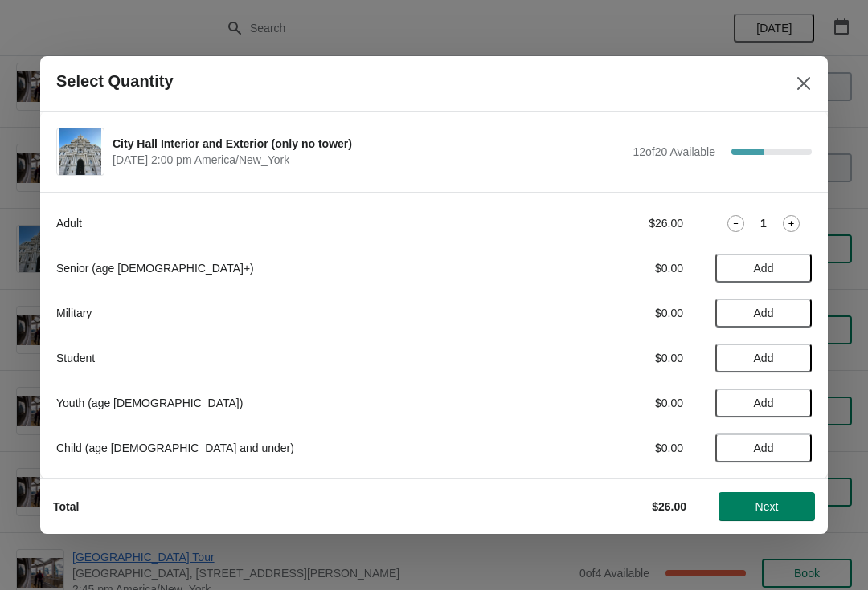  Describe the element at coordinates (279, 313) in the screenshot. I see `div: Military` at that location.